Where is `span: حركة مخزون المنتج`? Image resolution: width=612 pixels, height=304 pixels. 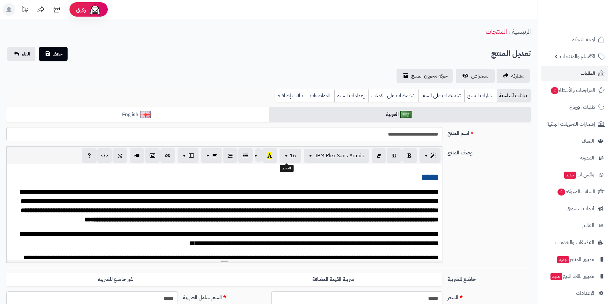 span: حركة مخزون المنتج is located at coordinates (430, 76).